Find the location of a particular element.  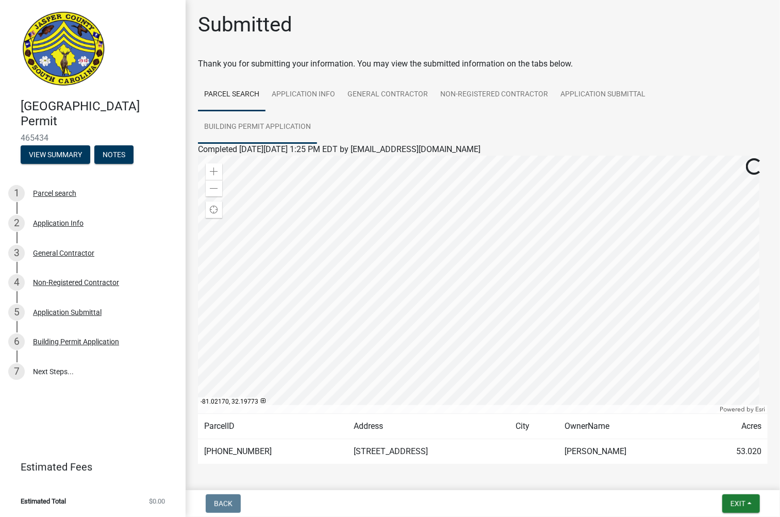

div: Building Permit Application is located at coordinates (76, 342).